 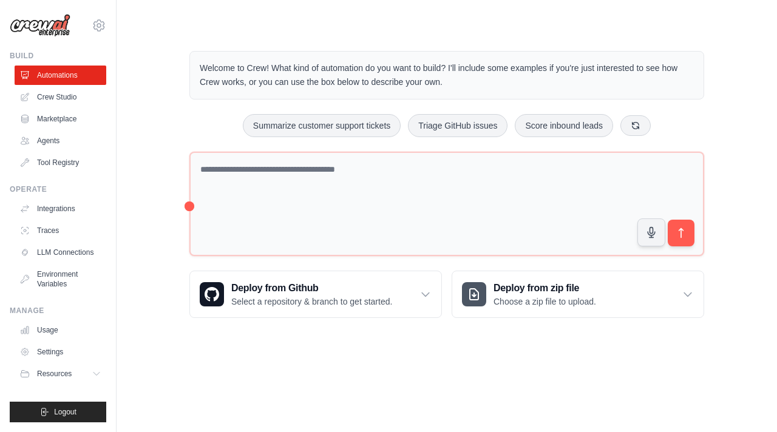 What do you see at coordinates (54, 374) in the screenshot?
I see `span: Resources` at bounding box center [54, 374].